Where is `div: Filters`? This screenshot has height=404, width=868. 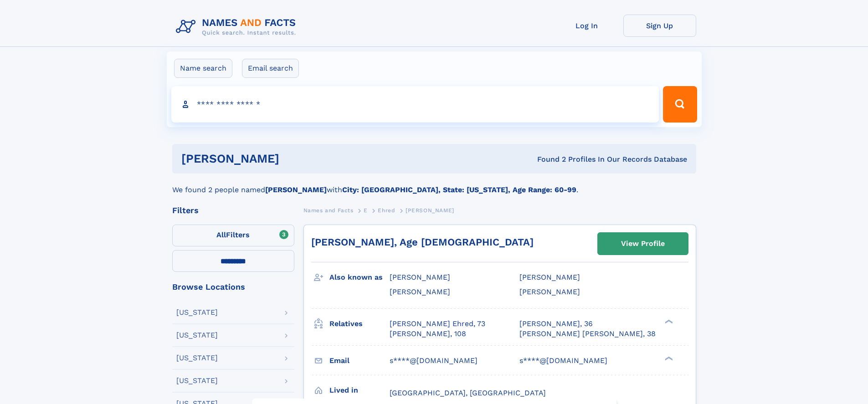 div: Filters is located at coordinates (233, 210).